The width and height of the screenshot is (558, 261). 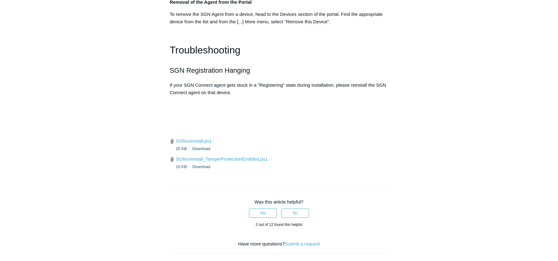 I want to click on a: Submit a request, so click(x=302, y=243).